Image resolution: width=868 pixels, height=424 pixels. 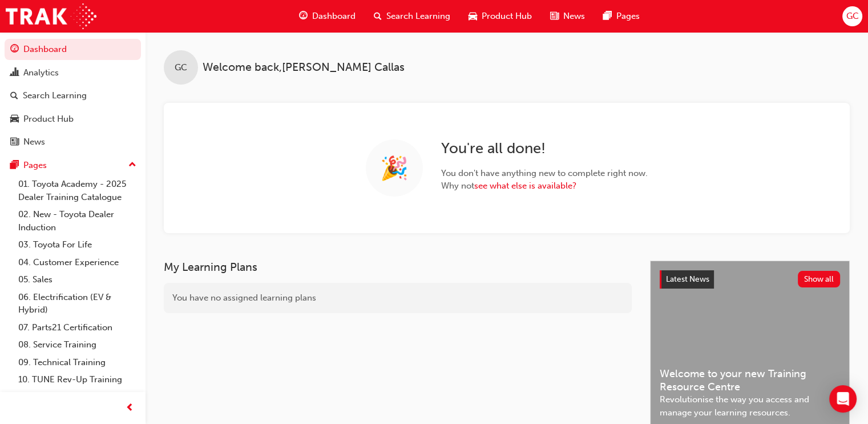 I want to click on img: Trak, so click(x=51, y=16).